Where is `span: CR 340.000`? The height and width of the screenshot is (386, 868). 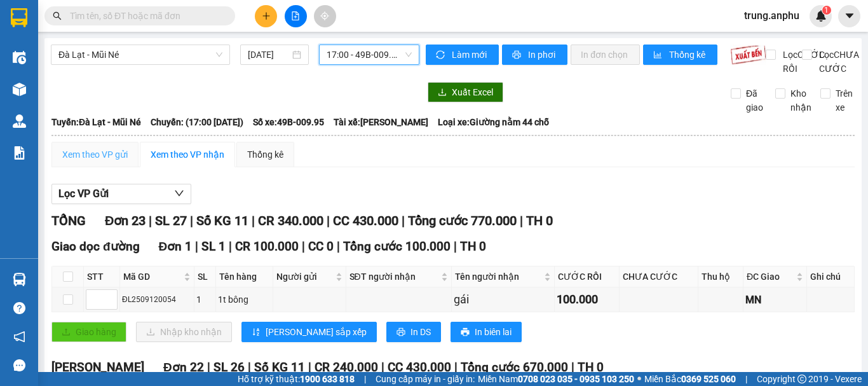 span: CR 340.000 is located at coordinates (291, 220).